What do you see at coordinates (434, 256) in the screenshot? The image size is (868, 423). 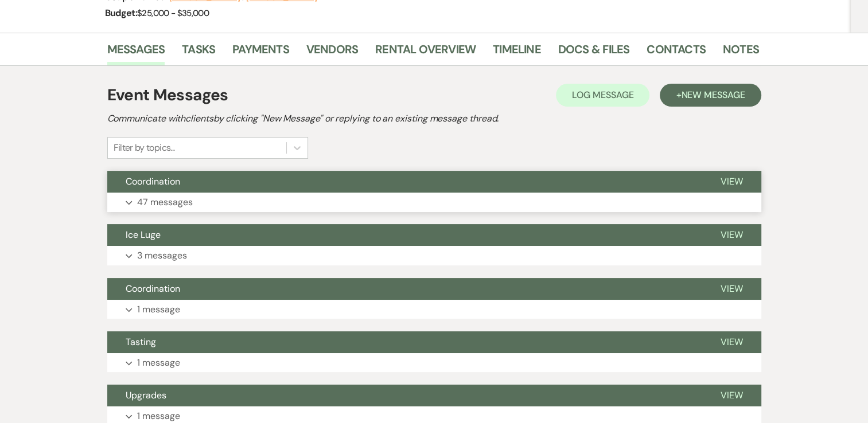 I see `button: 3 messages` at bounding box center [434, 256].